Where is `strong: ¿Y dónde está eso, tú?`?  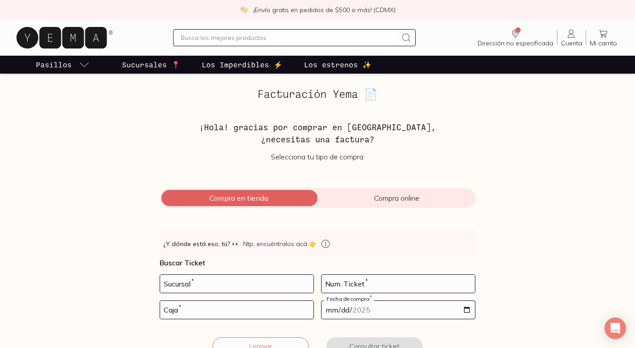
strong: ¿Y dónde está eso, tú? is located at coordinates (201, 244).